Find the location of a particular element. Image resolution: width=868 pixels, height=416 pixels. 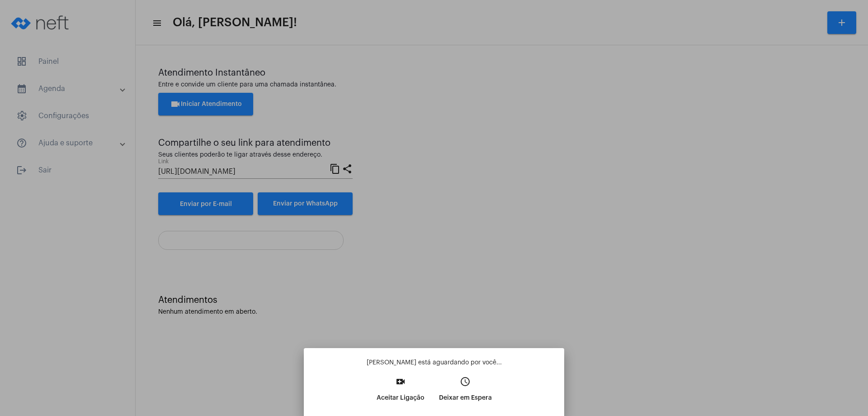

button: Aceitar Ligação is located at coordinates (400, 393).